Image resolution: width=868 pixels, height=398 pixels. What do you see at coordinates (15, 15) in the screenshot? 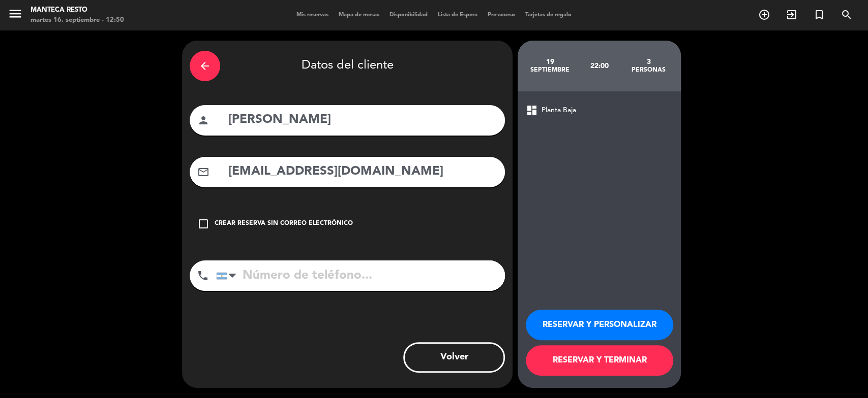
I see `button: menu` at bounding box center [15, 15].